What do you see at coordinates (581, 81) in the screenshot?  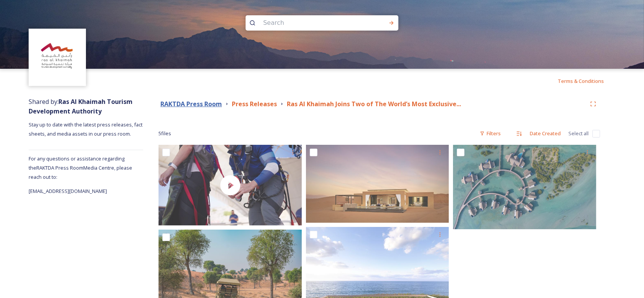 I see `span: Terms & Conditions` at bounding box center [581, 81].